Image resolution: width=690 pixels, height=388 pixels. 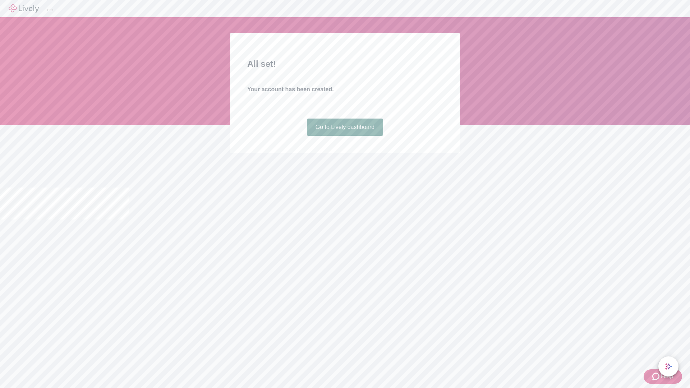 What do you see at coordinates (345, 90) in the screenshot?
I see `h4: Your account has been created.` at bounding box center [345, 90].